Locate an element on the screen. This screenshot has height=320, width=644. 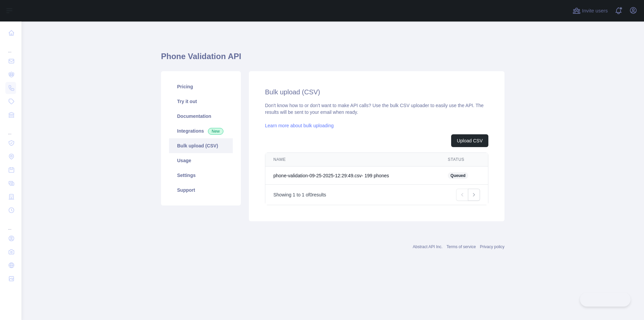
a: Support is located at coordinates (201, 190).